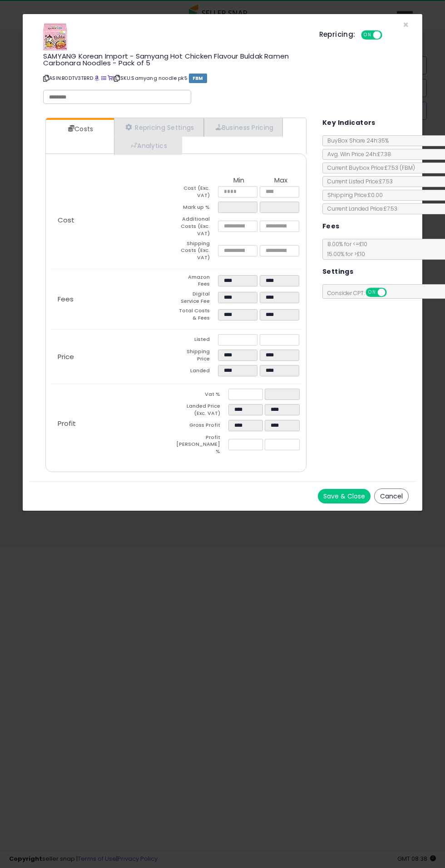  What do you see at coordinates (198, 282) in the screenshot?
I see `td: Amazon Fees` at bounding box center [198, 282].